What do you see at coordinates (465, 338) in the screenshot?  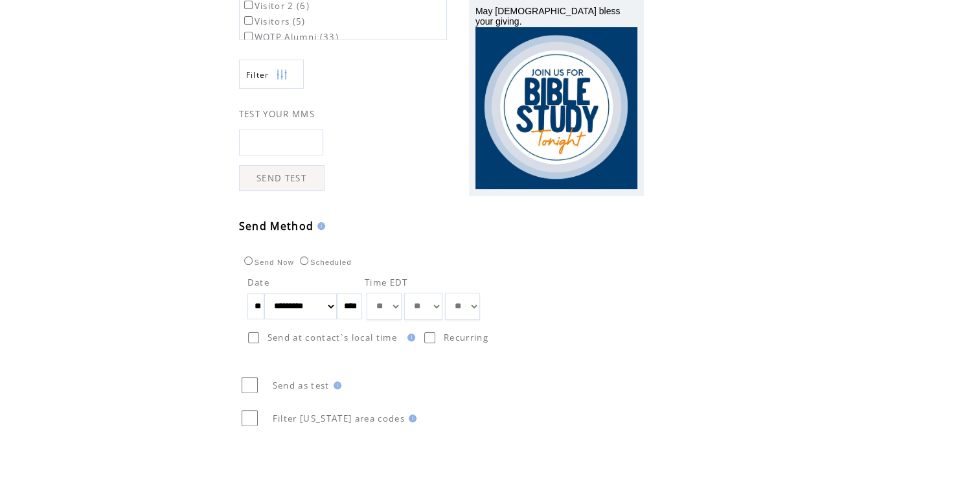 I see `span: Recurring` at bounding box center [465, 338].